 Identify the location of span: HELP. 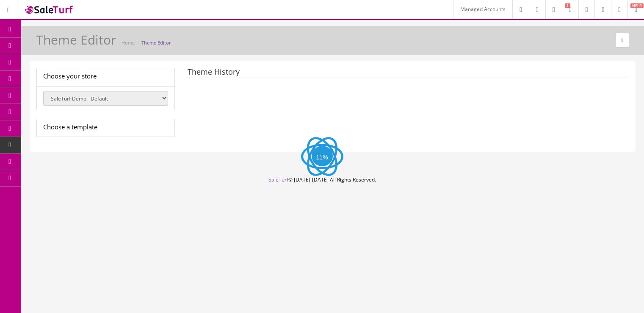
(637, 5).